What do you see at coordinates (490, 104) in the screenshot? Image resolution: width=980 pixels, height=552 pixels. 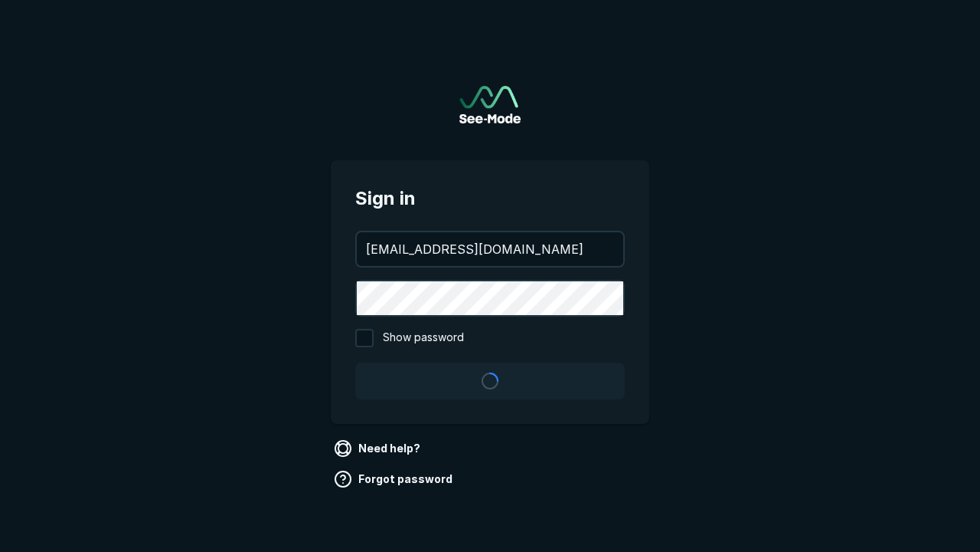 I see `img: See-Mode Logo` at bounding box center [490, 104].